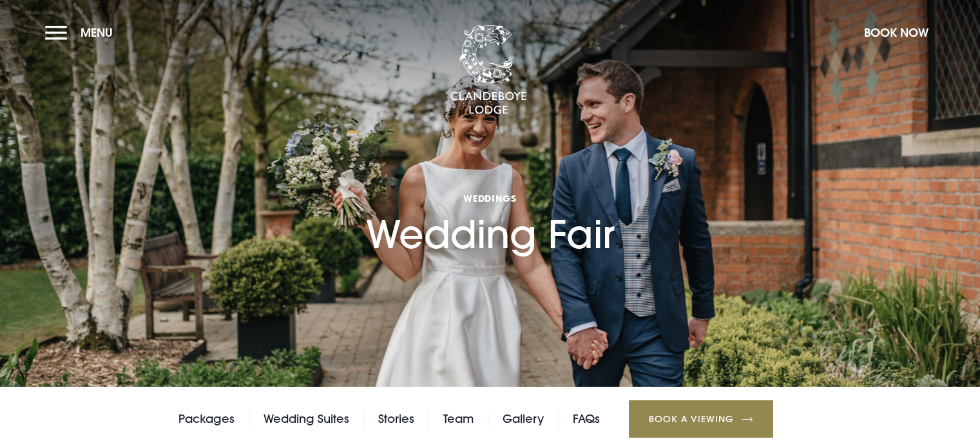 Image resolution: width=980 pixels, height=448 pixels. Describe the element at coordinates (97, 33) in the screenshot. I see `span: Menu` at that location.